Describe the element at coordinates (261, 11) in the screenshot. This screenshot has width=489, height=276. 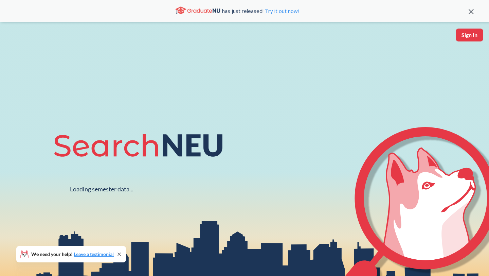
I see `span: has just released!` at that location.